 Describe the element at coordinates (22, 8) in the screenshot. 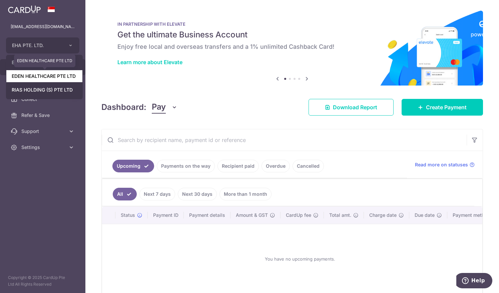

I see `span: Help` at that location.